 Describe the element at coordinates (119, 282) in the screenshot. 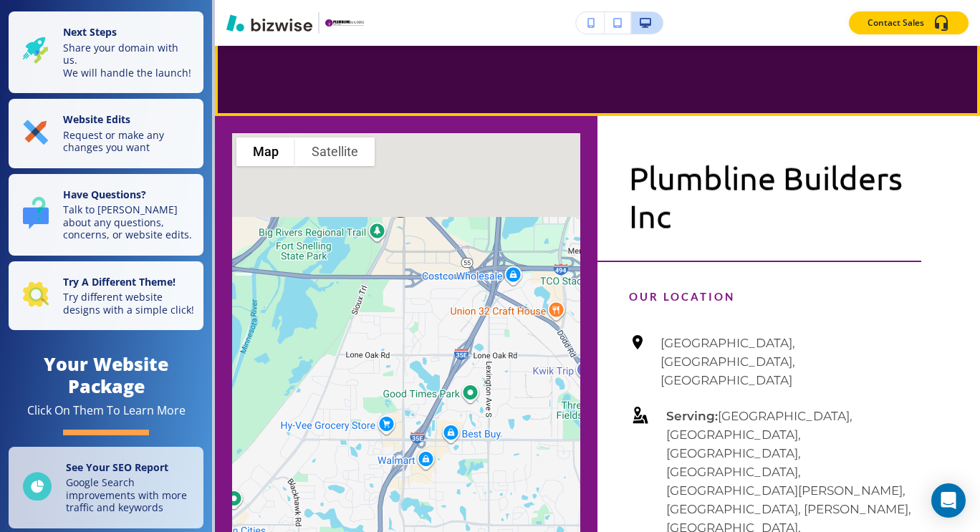

I see `strong: Try A Different Theme!` at that location.